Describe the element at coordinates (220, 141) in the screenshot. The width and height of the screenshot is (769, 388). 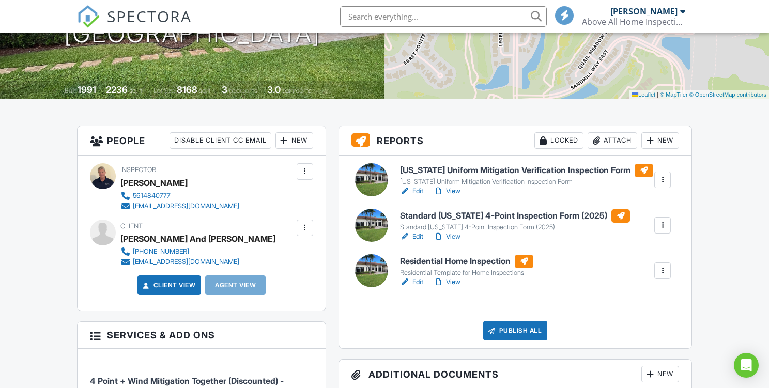
I see `div: Disable Client CC Email` at that location.